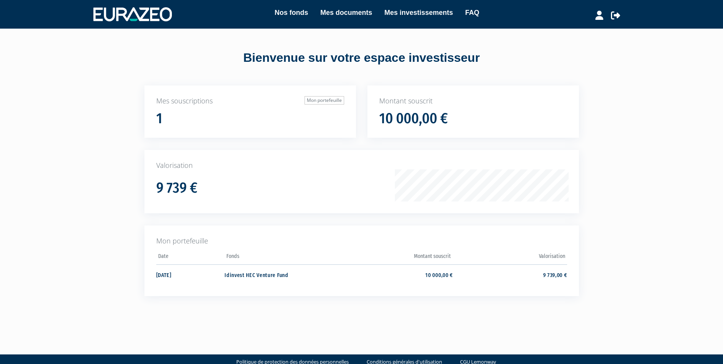  What do you see at coordinates (472, 13) in the screenshot?
I see `a: FAQ` at bounding box center [472, 13].